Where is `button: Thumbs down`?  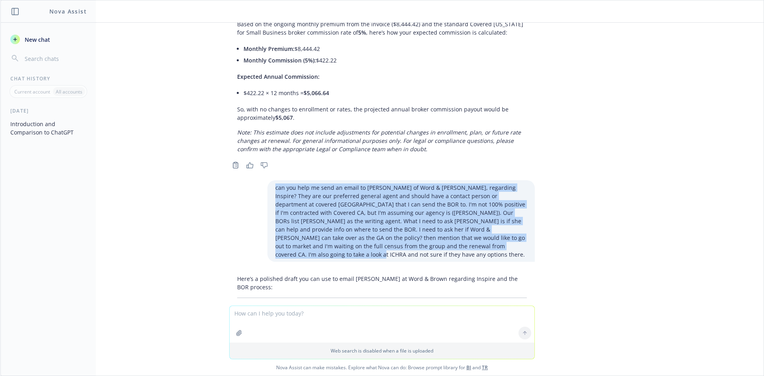
button: Thumbs down is located at coordinates (264, 165).